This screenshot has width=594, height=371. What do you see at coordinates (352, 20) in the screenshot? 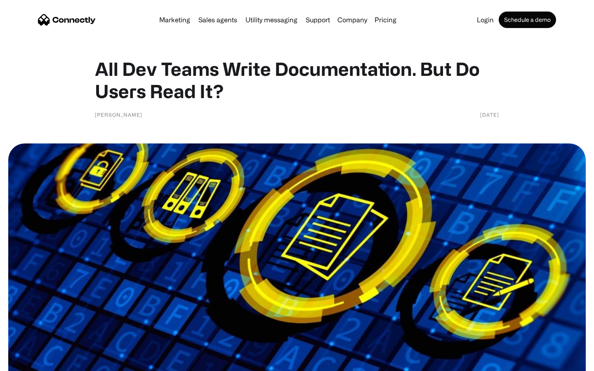
I see `div: Company` at bounding box center [352, 20].